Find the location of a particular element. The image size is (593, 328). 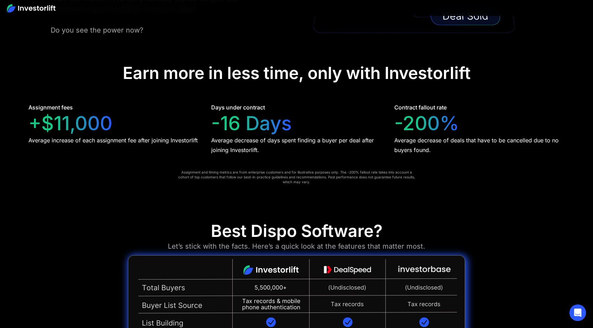

div: Let’s stick with the facts. Here’s a quick look at the features that matter most. is located at coordinates (297, 247).